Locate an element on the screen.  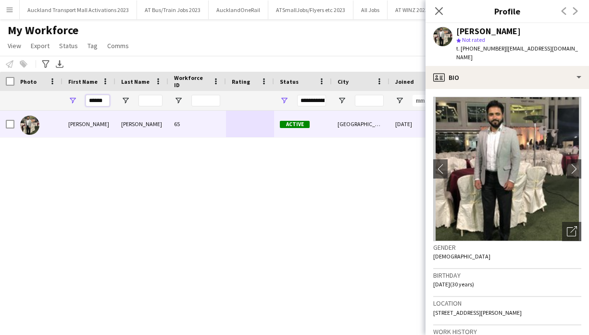
img: Crew avatar or photo is located at coordinates (507, 169).